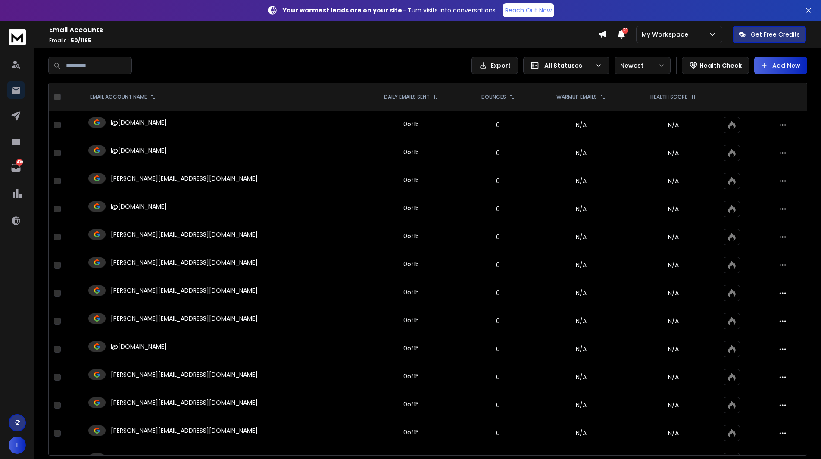  I want to click on a: Reach Out Now, so click(529, 10).